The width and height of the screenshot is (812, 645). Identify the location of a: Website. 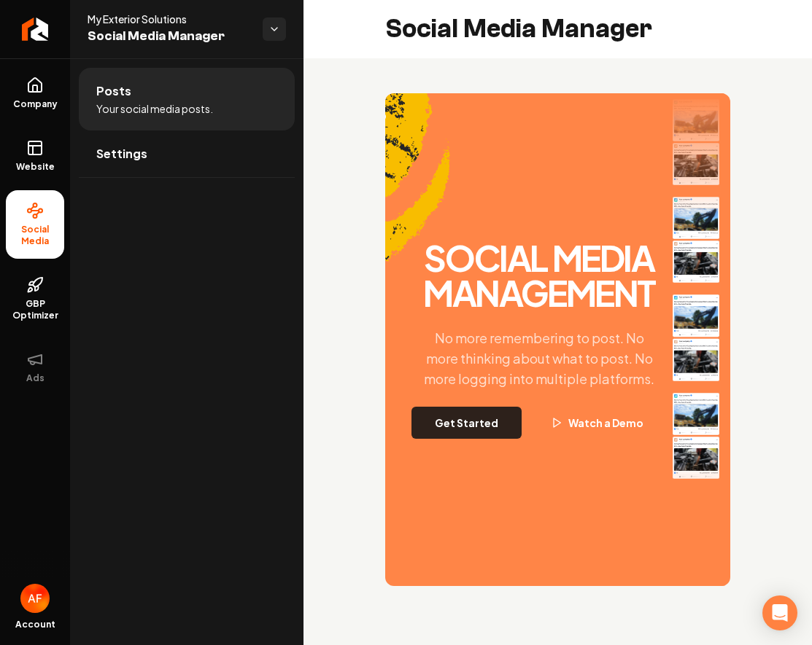
(35, 156).